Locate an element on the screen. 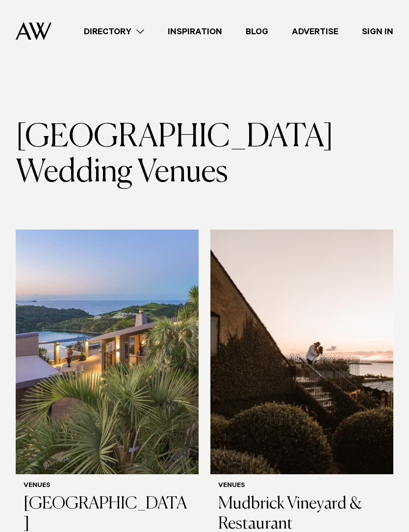 This screenshot has width=409, height=532. a: Blog is located at coordinates (257, 32).